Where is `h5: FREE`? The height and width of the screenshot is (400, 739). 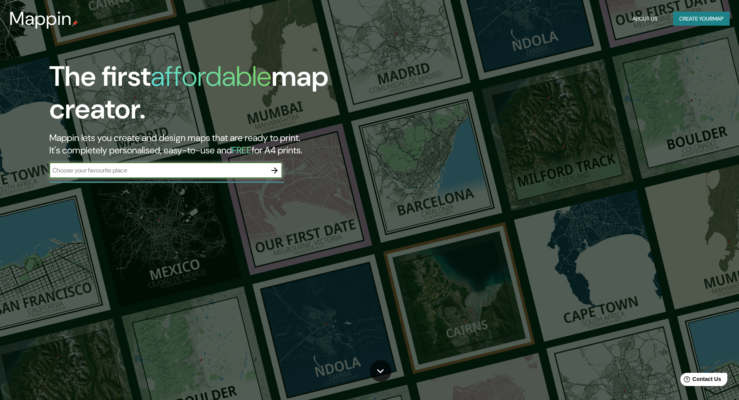 h5: FREE is located at coordinates (241, 150).